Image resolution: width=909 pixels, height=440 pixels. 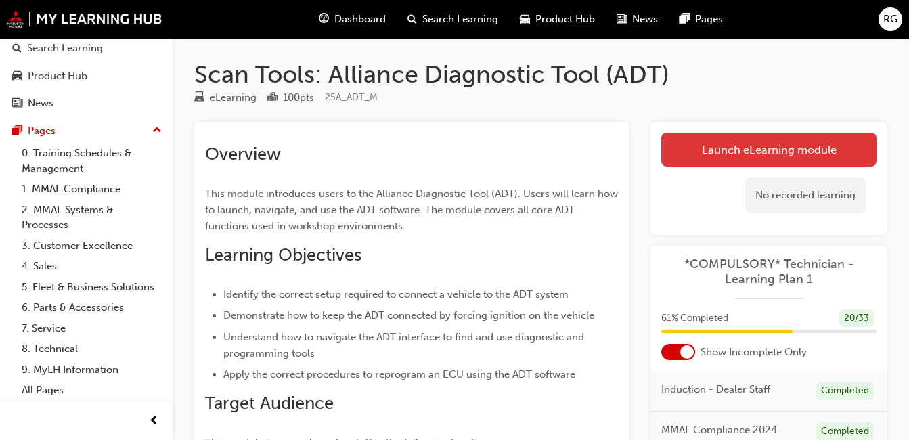 What do you see at coordinates (557, 19) in the screenshot?
I see `a: car-iconProduct Hub` at bounding box center [557, 19].